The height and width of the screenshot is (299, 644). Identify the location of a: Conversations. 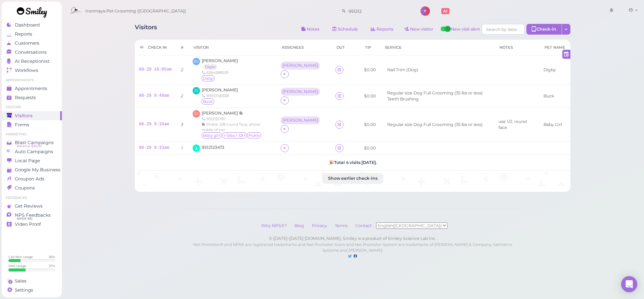
(31, 52).